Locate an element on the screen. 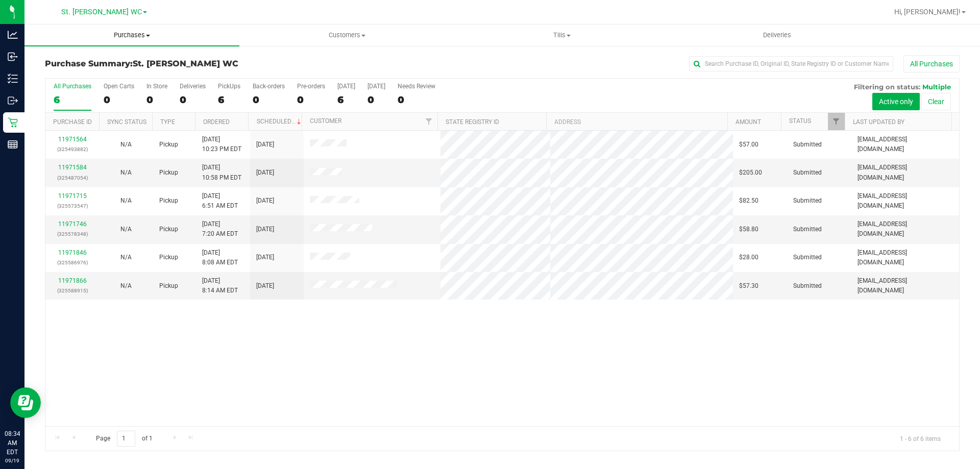 The height and width of the screenshot is (469, 980). p: (325573547) is located at coordinates (72, 206).